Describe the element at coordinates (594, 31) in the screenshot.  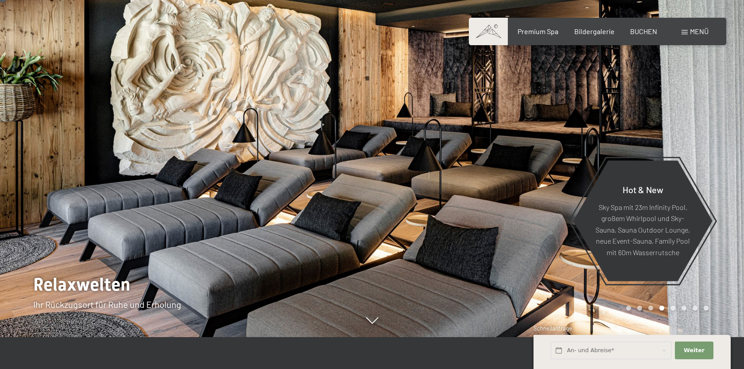
I see `span: Bildergalerie` at that location.